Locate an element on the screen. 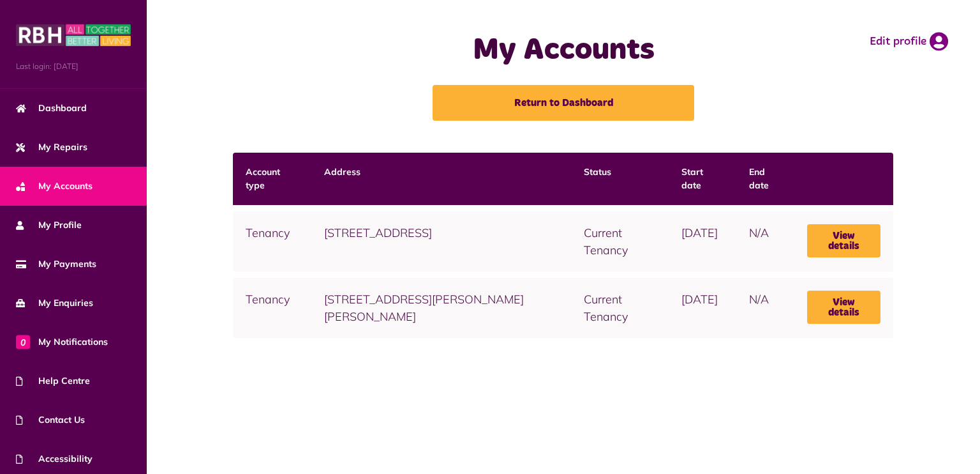 This screenshot has width=980, height=474. span: My Payments is located at coordinates (56, 264).